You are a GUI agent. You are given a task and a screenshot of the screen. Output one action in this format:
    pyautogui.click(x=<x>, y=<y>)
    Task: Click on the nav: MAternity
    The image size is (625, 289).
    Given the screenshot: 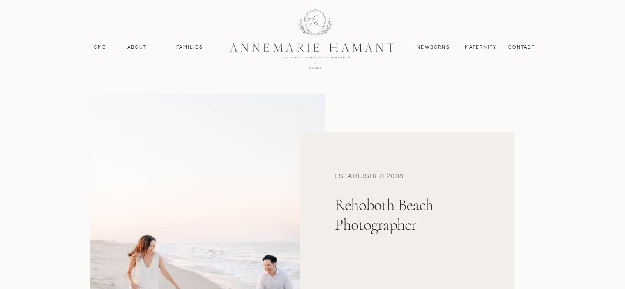 What is the action you would take?
    pyautogui.click(x=480, y=47)
    